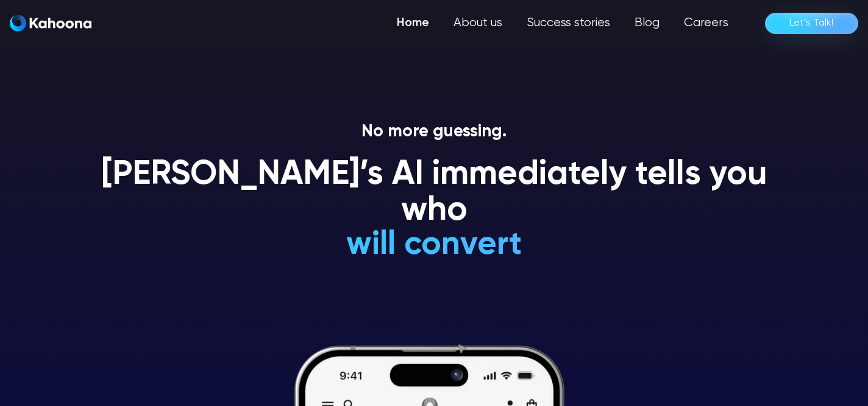  What do you see at coordinates (568, 23) in the screenshot?
I see `a: Success stories` at bounding box center [568, 23].